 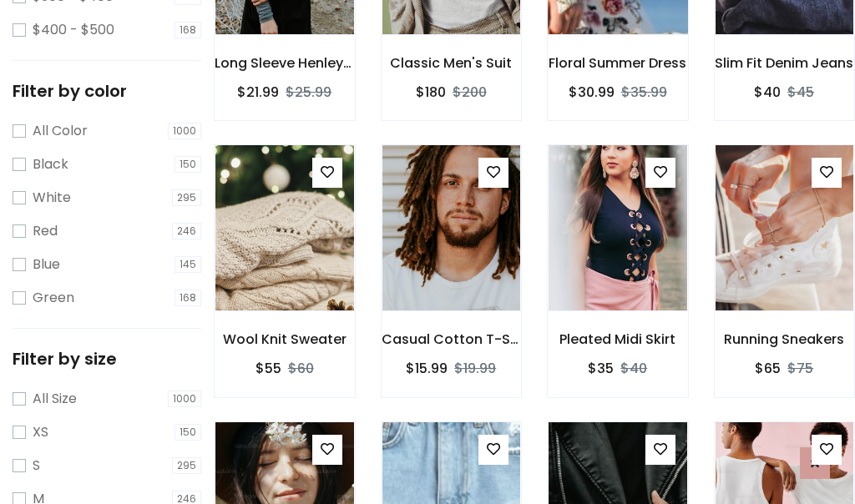 I want to click on h6: $55, so click(x=268, y=368).